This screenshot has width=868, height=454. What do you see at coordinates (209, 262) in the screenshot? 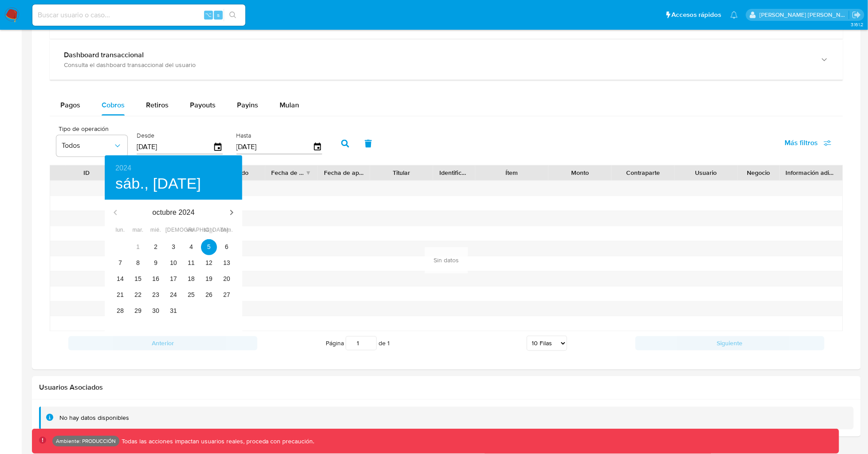
I see `p: 12` at bounding box center [209, 262].